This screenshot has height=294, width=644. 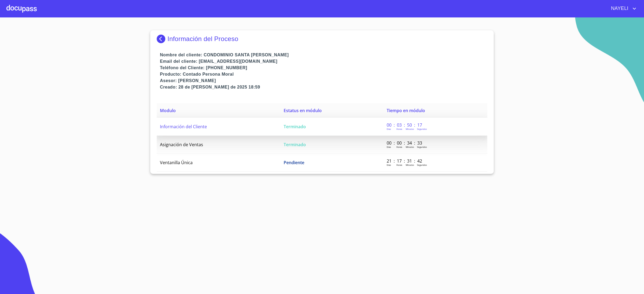 What do you see at coordinates (623, 8) in the screenshot?
I see `button: account of current user` at bounding box center [623, 8].